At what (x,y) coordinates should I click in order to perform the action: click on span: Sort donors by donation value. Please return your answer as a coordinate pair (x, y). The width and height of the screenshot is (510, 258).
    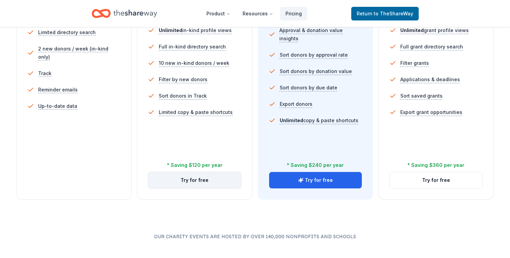
    Looking at the image, I should click on (316, 71).